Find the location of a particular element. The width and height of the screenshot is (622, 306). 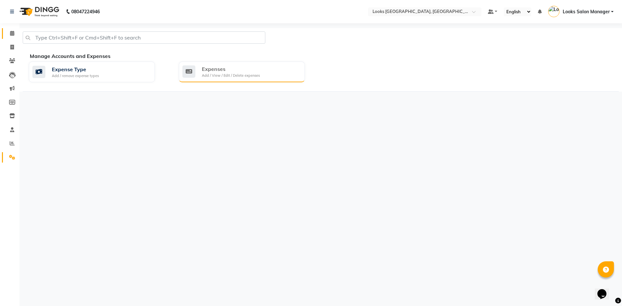

div: Expense Type is located at coordinates (75, 69).